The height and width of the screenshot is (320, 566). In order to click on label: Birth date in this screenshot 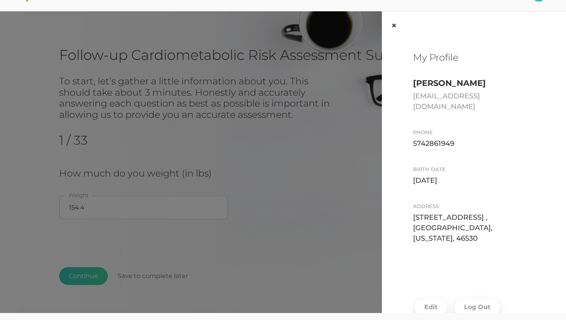, I will do `click(430, 169)`.